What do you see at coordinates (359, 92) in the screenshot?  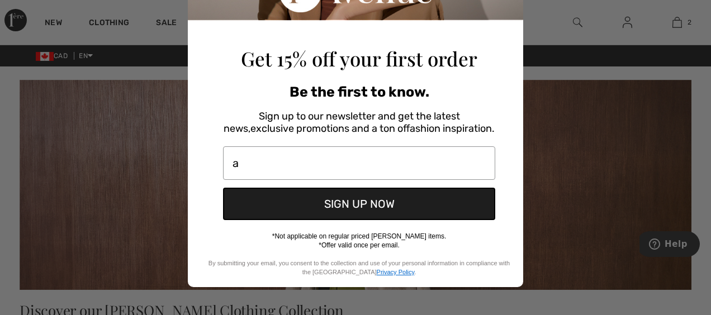 I see `span: Be the first to know.` at bounding box center [359, 92].